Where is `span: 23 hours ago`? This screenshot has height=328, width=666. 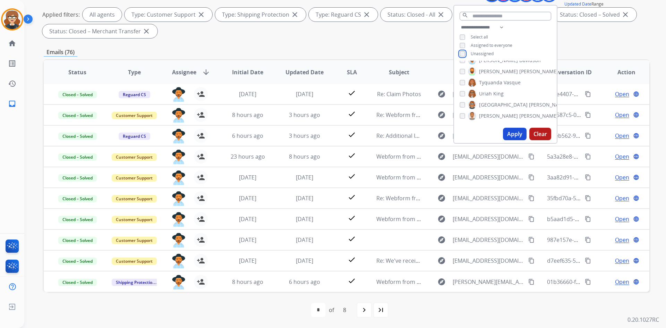
span: 23 hours ago is located at coordinates (248, 156).